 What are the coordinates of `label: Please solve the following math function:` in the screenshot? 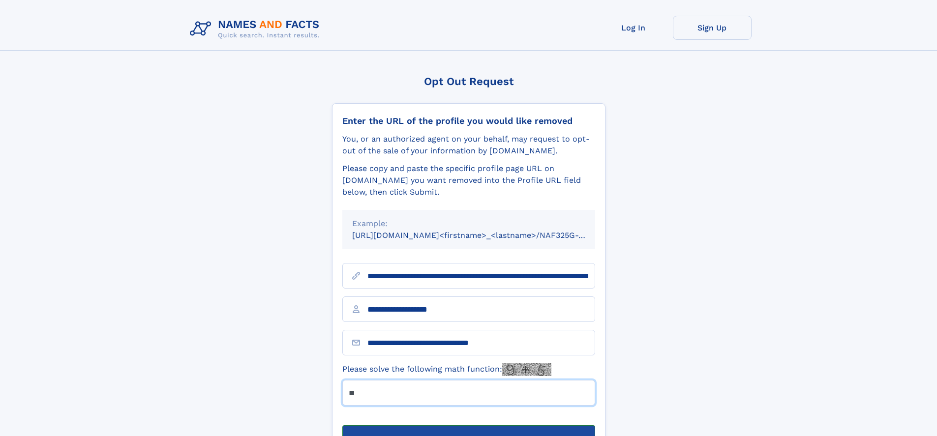 It's located at (447, 370).